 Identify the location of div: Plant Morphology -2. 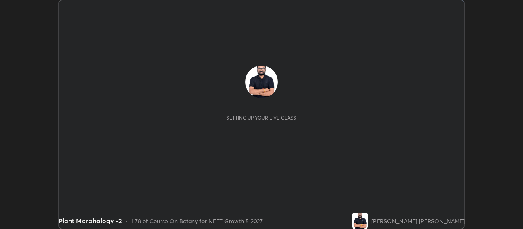
(90, 220).